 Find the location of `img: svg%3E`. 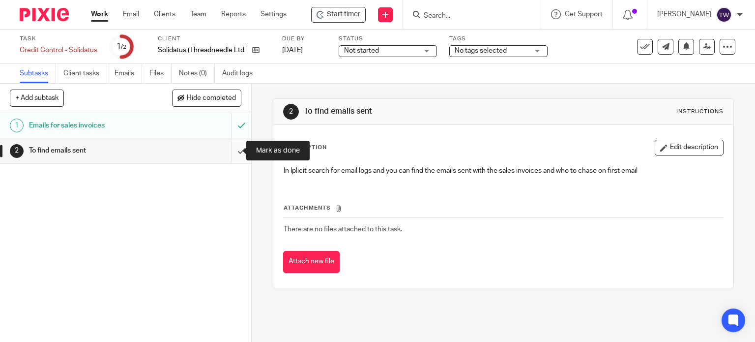

img: svg%3E is located at coordinates (724, 15).